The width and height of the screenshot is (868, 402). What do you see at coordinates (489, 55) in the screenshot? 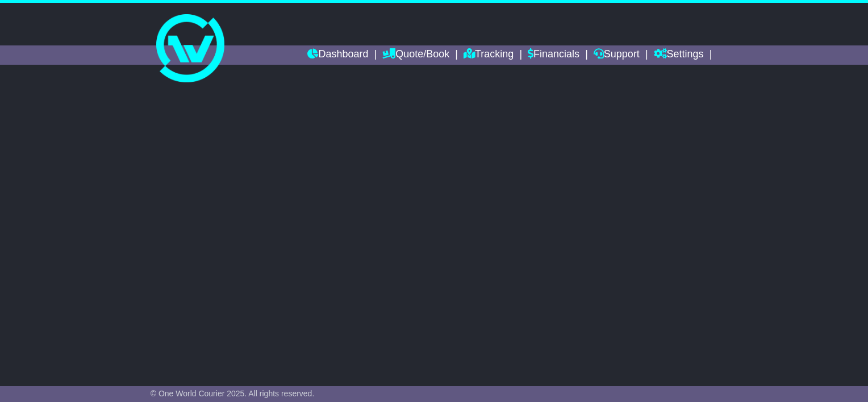
I see `a: Tracking` at bounding box center [489, 55].